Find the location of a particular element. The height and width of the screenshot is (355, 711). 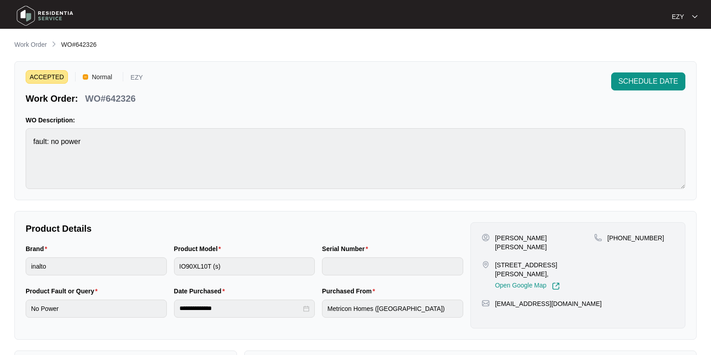

input: Date Purchased is located at coordinates (241, 308).